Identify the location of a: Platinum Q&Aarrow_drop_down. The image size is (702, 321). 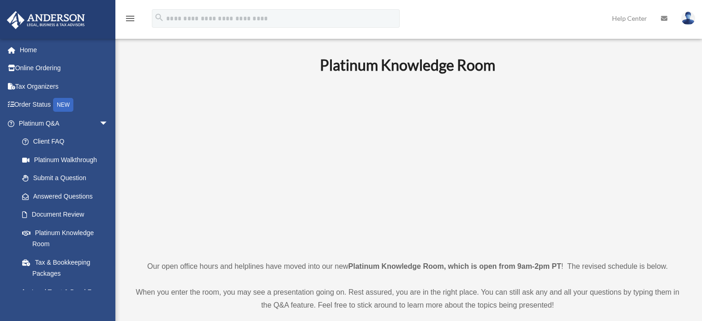
(64, 123).